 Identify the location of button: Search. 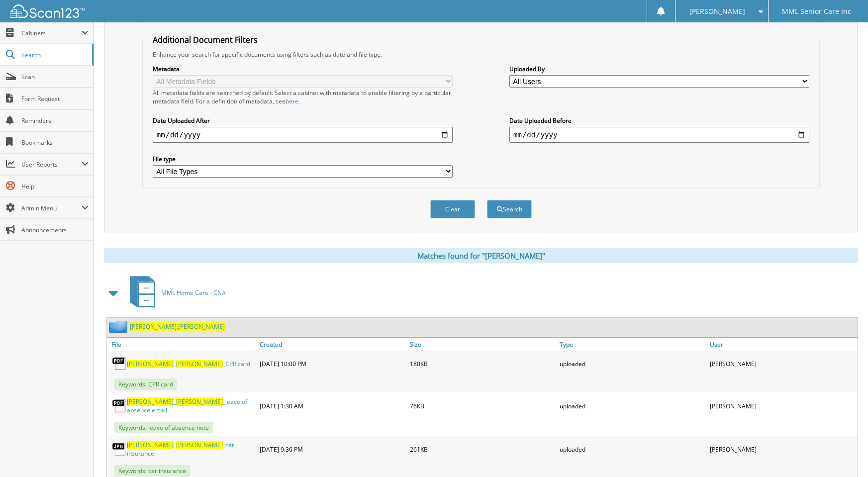
(509, 209).